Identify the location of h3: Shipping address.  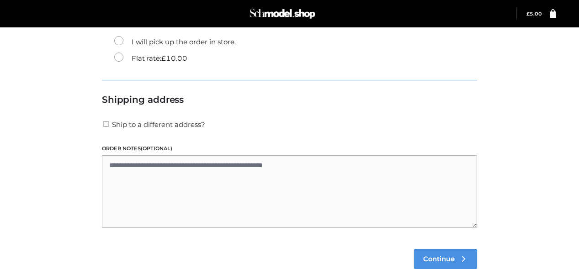
(289, 100).